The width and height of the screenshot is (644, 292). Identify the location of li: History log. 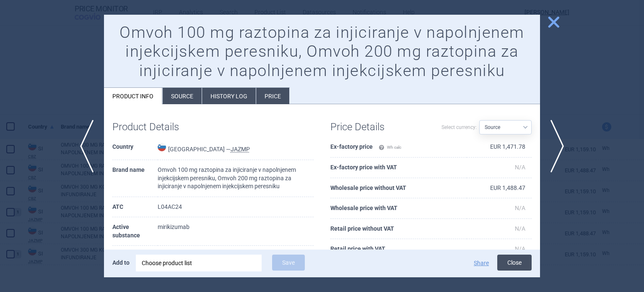
(229, 96).